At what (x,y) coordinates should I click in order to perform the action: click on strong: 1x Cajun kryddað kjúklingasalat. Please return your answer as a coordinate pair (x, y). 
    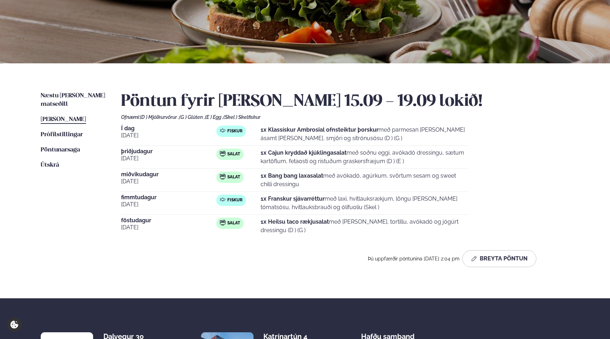
    Looking at the image, I should click on (304, 153).